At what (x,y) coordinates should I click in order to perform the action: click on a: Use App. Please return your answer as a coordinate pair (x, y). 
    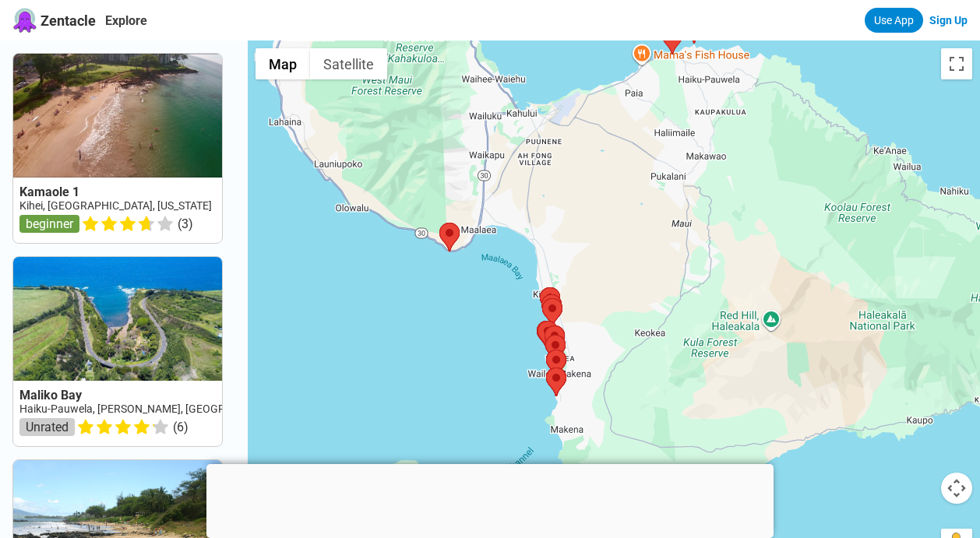
    Looking at the image, I should click on (893, 20).